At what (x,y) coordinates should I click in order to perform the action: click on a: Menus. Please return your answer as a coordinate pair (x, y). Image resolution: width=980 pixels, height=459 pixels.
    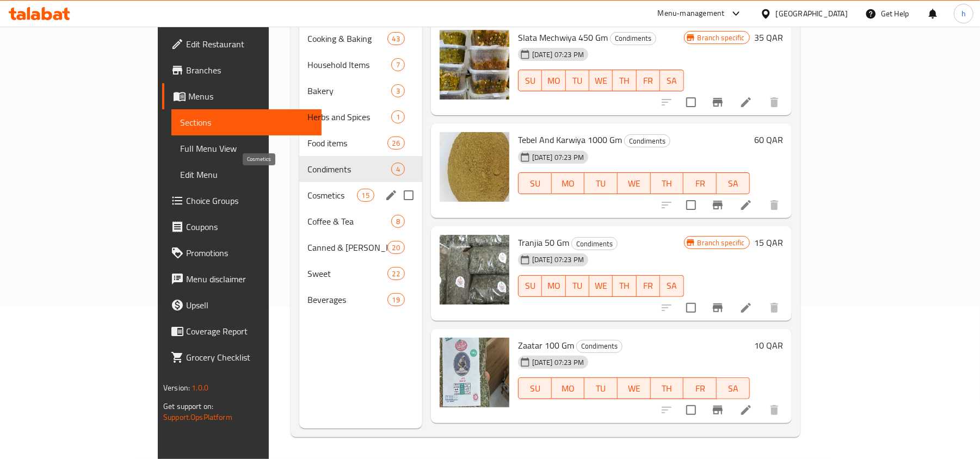
    Looking at the image, I should click on (241, 96).